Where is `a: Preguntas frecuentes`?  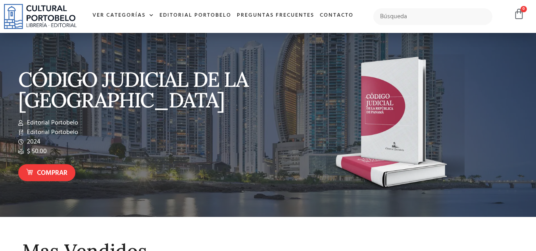 a: Preguntas frecuentes is located at coordinates (275, 15).